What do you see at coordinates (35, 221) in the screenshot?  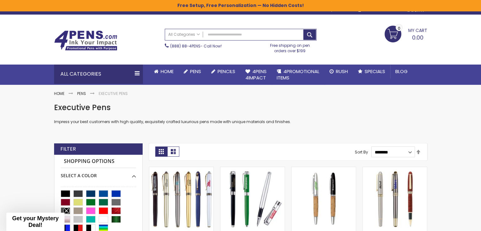 I see `span: Get your Mystery Deal!` at bounding box center [35, 221].